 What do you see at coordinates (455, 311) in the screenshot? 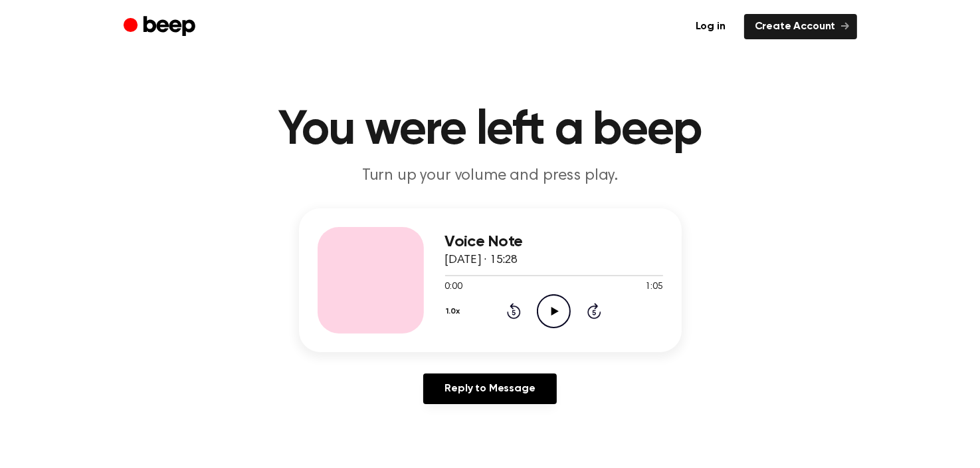
I see `button: 1.0x` at bounding box center [455, 311].